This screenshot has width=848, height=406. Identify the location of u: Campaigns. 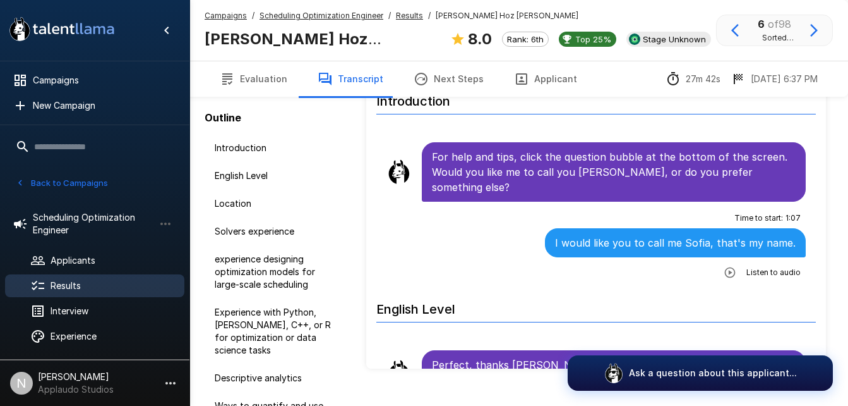
(226, 15).